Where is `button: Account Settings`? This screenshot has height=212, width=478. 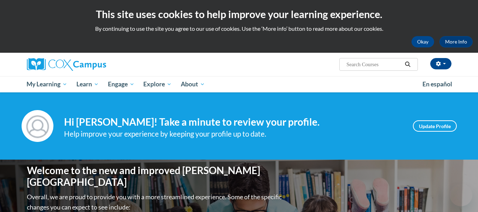 button: Account Settings is located at coordinates (441, 64).